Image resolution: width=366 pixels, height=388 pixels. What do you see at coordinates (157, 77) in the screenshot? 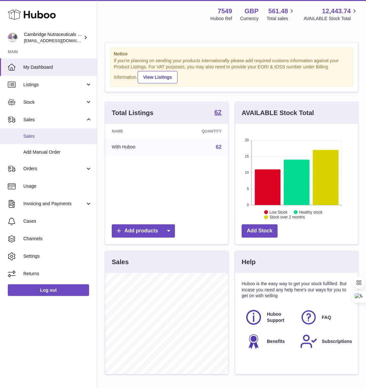
I see `a: View Listings` at bounding box center [157, 77].